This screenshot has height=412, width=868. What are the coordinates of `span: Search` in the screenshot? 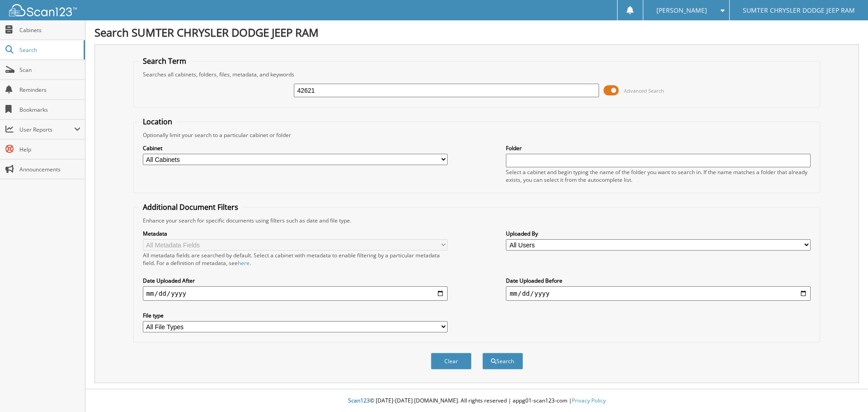 It's located at (49, 49).